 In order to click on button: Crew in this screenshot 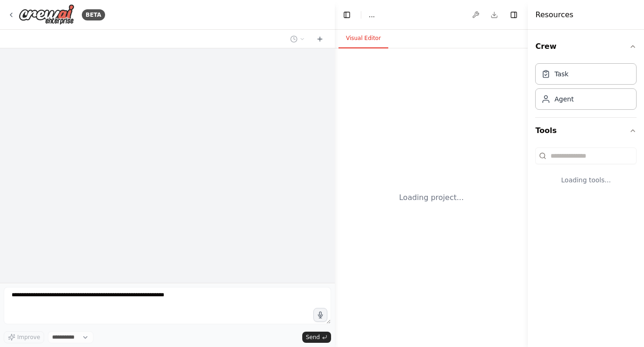, I will do `click(586, 46)`.